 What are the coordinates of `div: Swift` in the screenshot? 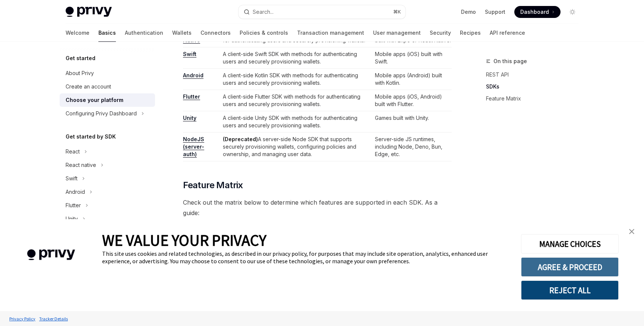 It's located at (72, 178).